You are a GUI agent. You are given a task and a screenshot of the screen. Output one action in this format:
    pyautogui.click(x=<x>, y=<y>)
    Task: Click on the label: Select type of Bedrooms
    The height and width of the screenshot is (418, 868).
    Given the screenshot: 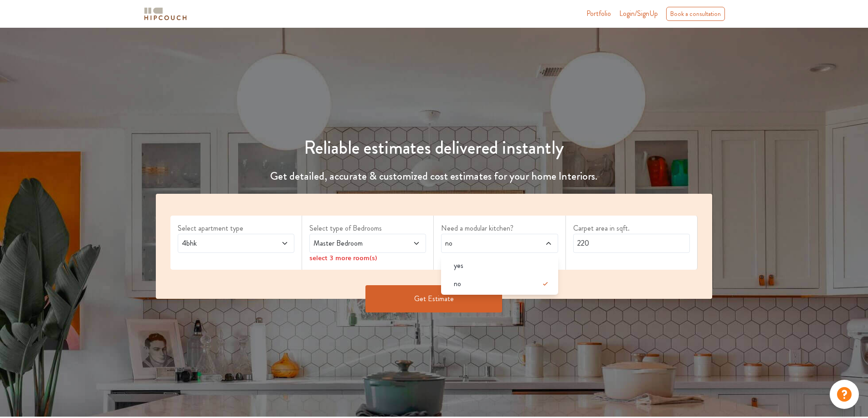 What is the action you would take?
    pyautogui.click(x=368, y=228)
    